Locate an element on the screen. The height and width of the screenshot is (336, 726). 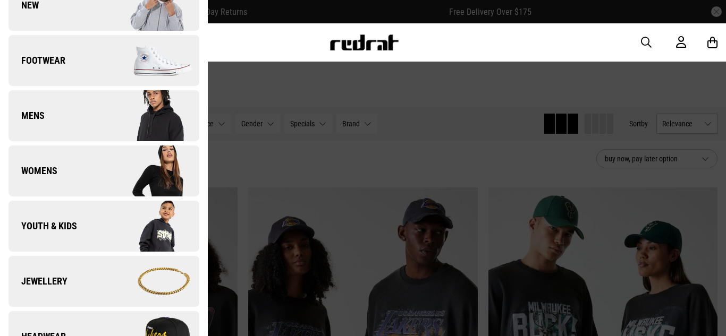
span: Footwear is located at coordinates (37, 61).